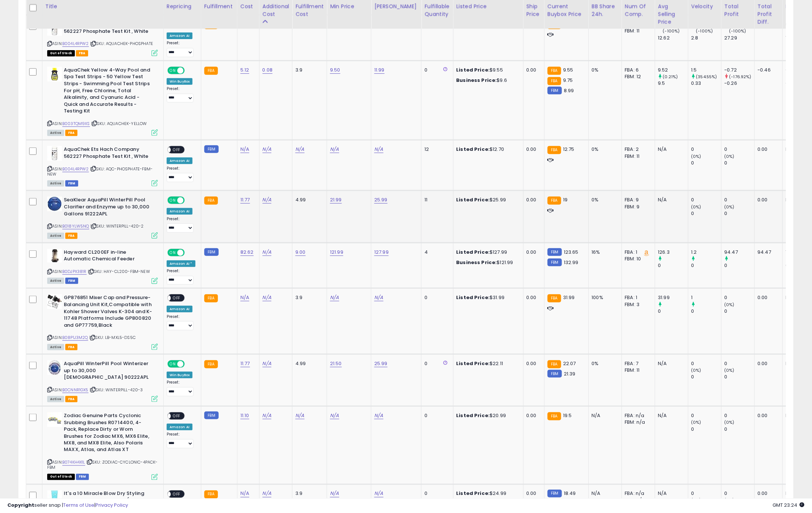 Image resolution: width=812 pixels, height=513 pixels. What do you see at coordinates (605, 11) in the screenshot?
I see `div: BB Share 24h.` at bounding box center [605, 11].